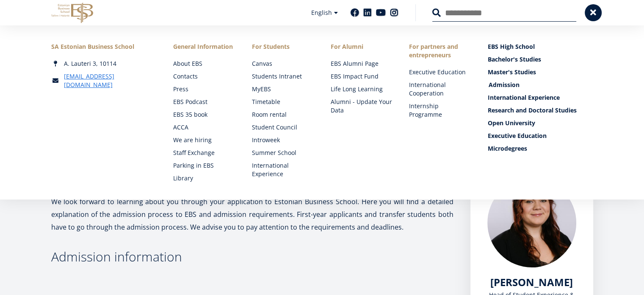 This screenshot has width=644, height=295. What do you see at coordinates (541, 72) in the screenshot?
I see `a: Master's Studies` at bounding box center [541, 72].